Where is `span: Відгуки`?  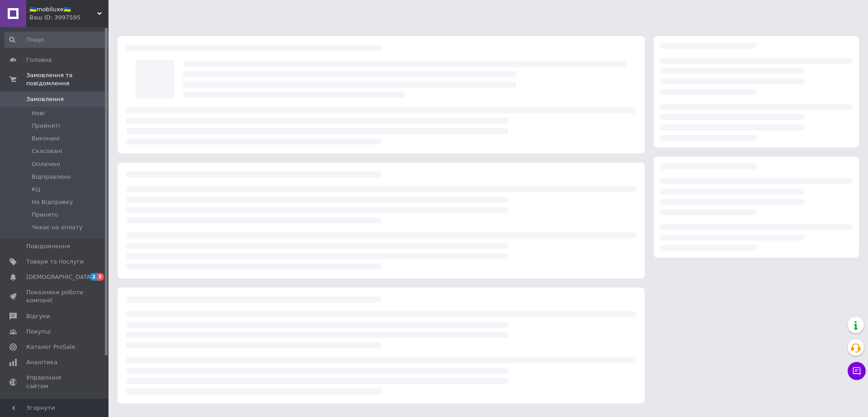
span: Відгуки is located at coordinates (38, 317).